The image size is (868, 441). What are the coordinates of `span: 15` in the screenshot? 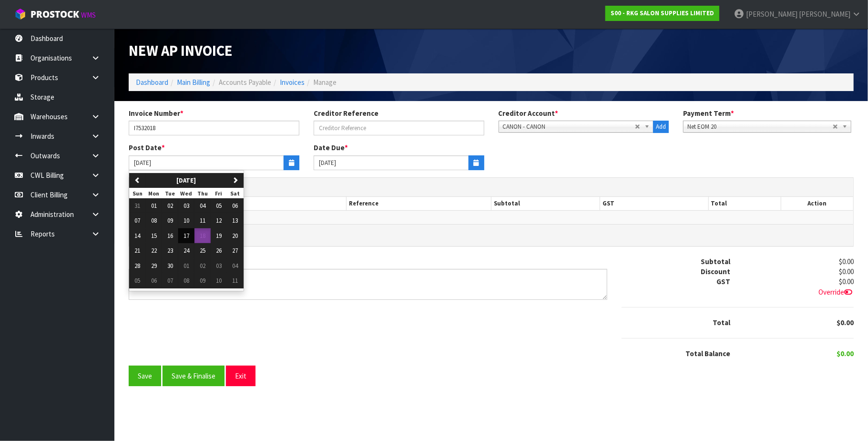 It's located at (154, 235).